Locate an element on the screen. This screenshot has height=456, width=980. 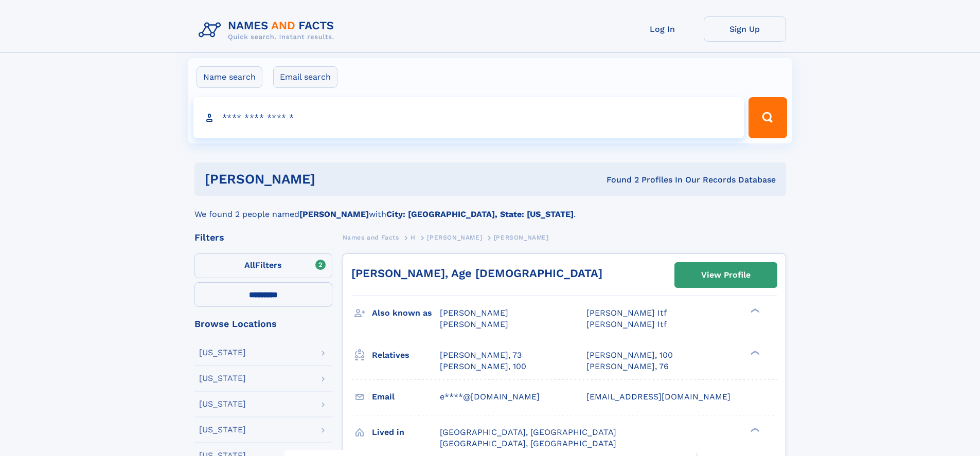
a: Sign Up is located at coordinates (744, 29).